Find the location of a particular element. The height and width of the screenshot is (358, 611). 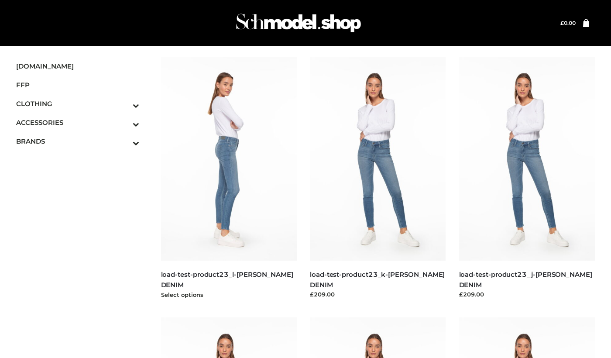

a: £0.00 is located at coordinates (567, 23).